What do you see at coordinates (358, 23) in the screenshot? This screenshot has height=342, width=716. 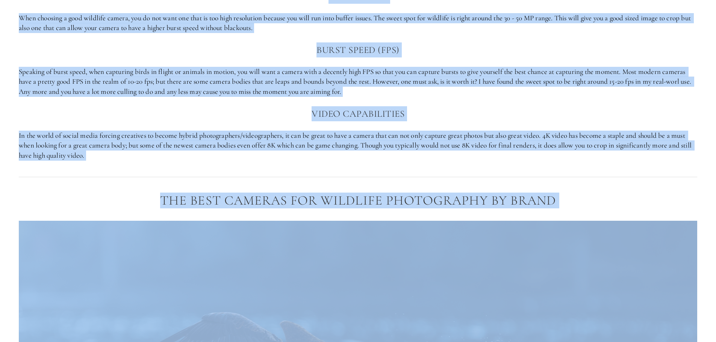 I see `p: When choosing a good wildlife camera, you do not want one that is too high resolution because you...` at bounding box center [358, 23].